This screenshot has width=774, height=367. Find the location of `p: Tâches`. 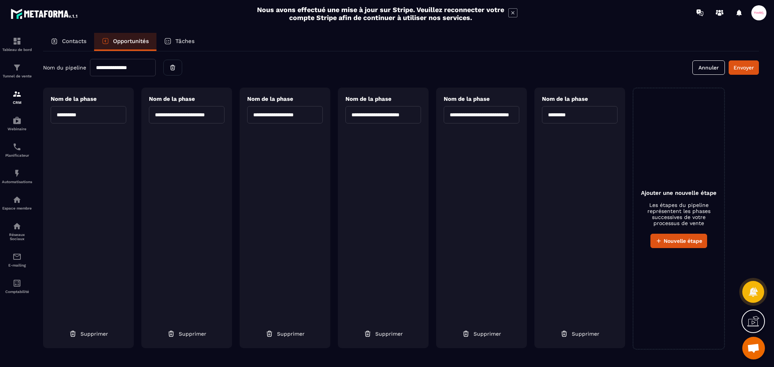

p: Tâches is located at coordinates (185, 41).